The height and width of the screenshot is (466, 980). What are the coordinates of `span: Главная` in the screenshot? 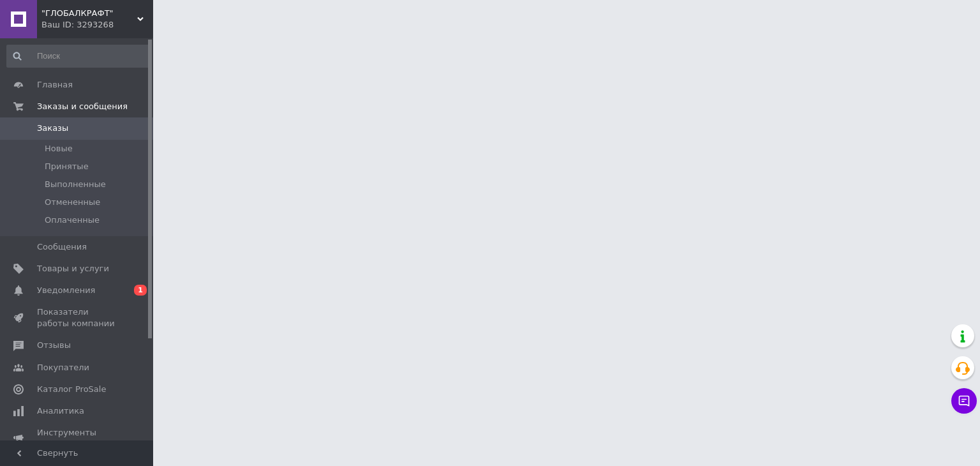 It's located at (55, 85).